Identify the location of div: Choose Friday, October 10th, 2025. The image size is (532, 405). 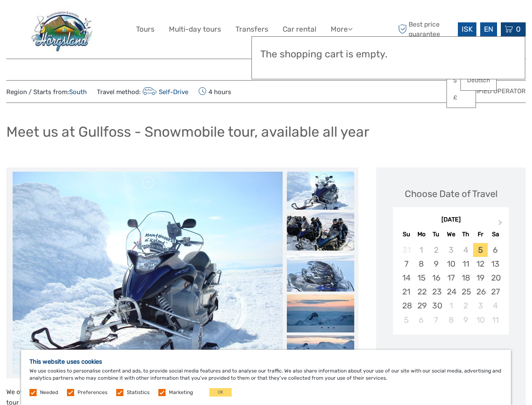
(481, 319).